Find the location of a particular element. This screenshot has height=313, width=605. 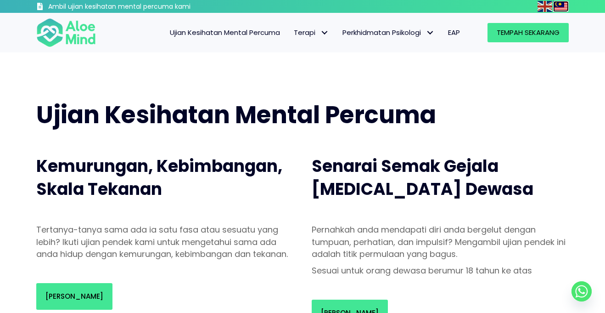

a: Malay is located at coordinates (561, 6).